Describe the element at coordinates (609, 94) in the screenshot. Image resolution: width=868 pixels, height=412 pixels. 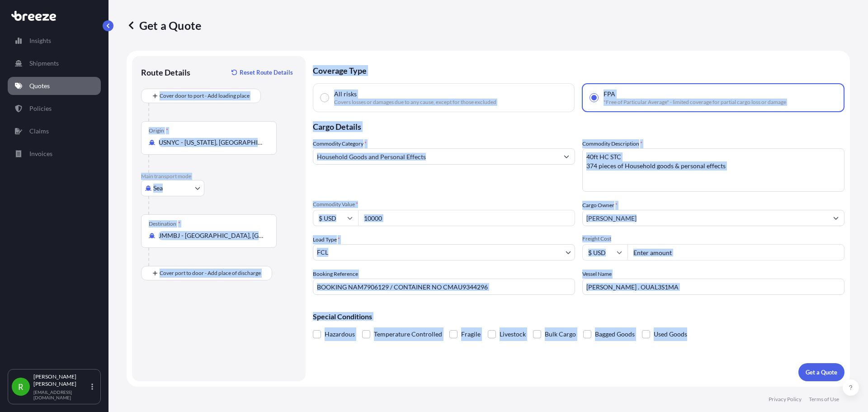
I see `span: FPA` at that location.